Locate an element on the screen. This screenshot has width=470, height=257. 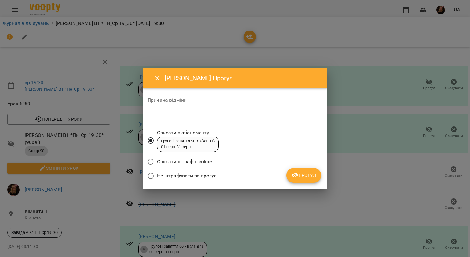
span: Прогул is located at coordinates (304, 175).